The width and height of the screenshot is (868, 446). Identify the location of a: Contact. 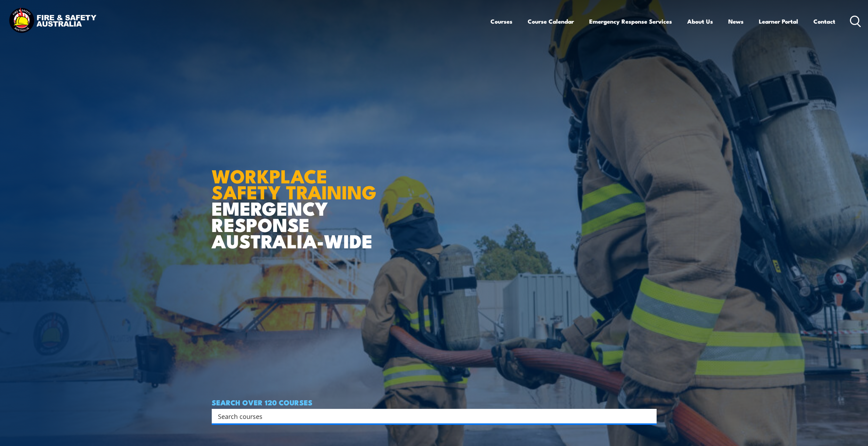
(824, 22).